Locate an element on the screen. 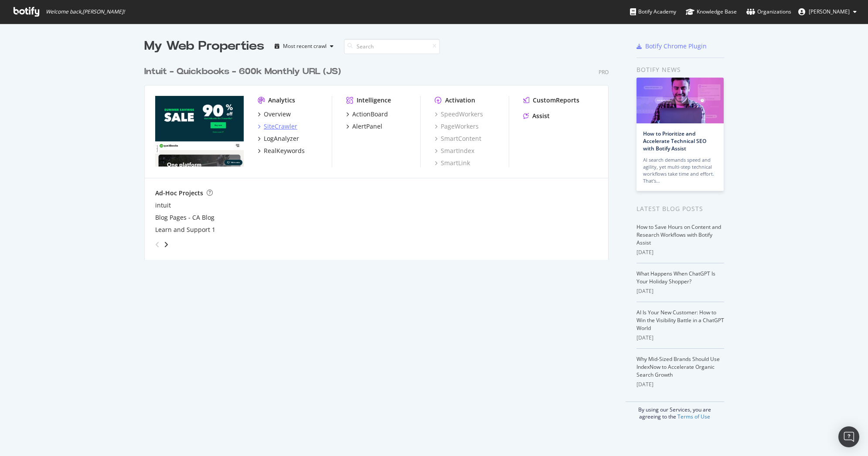 This screenshot has width=868, height=456. a: Assist is located at coordinates (536, 116).